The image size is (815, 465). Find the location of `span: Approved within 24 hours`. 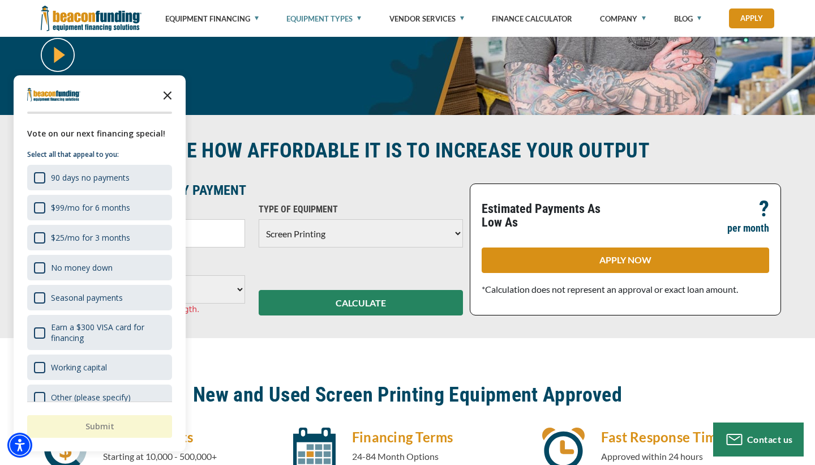

span: Approved within 24 hours is located at coordinates (652, 455).